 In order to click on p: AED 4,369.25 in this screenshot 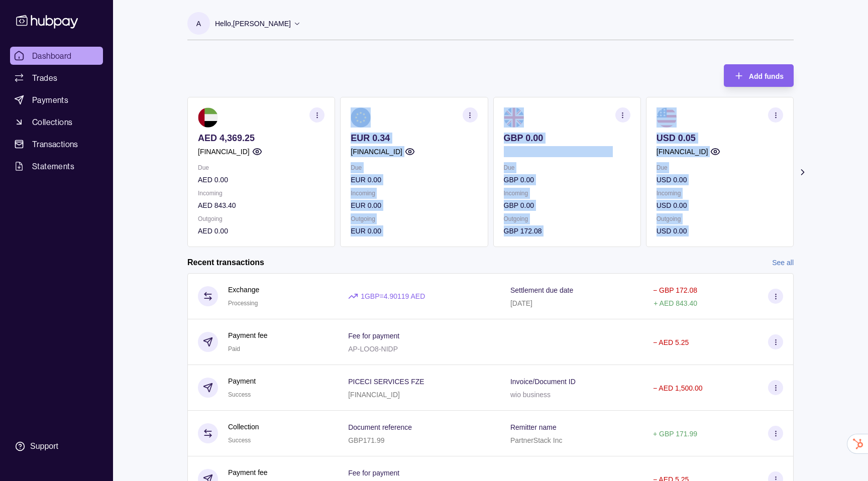, I will do `click(261, 138)`.